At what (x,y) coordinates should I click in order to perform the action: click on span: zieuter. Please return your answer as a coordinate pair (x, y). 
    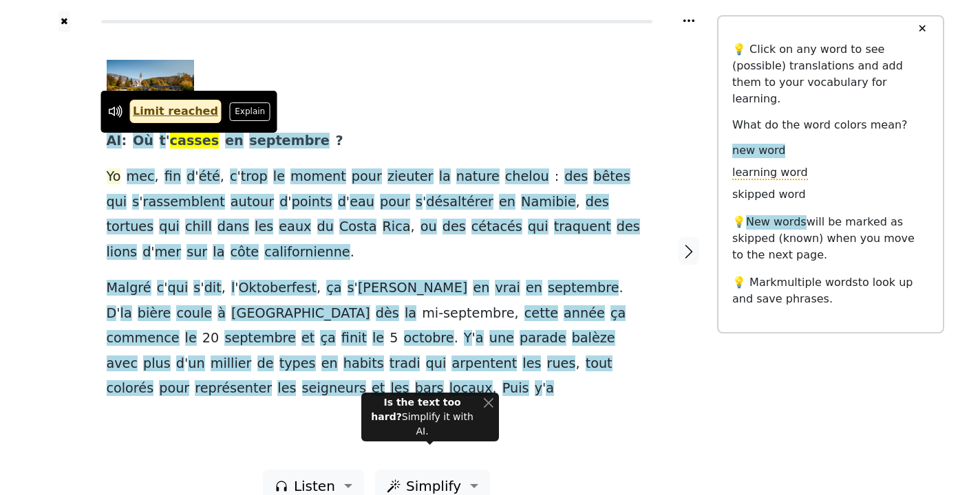
    Looking at the image, I should click on (410, 177).